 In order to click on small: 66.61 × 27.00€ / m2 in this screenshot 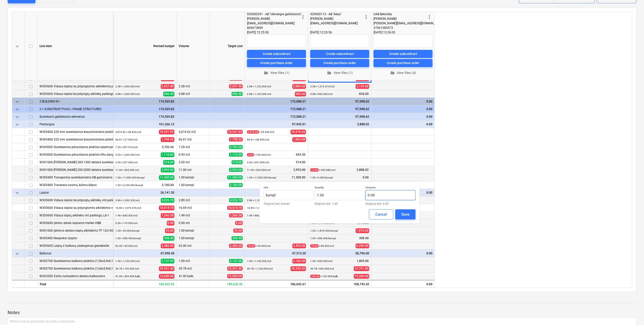, I will do `click(126, 140)`.